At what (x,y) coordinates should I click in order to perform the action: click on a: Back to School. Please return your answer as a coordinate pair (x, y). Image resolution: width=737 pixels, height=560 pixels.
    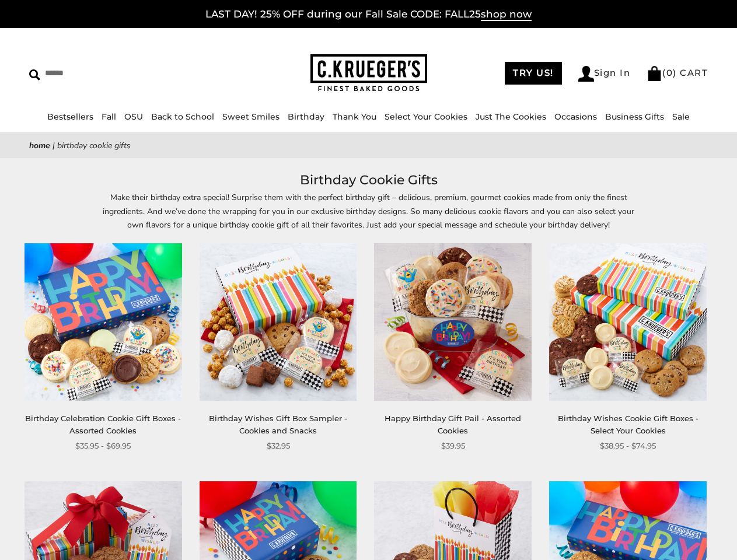
    Looking at the image, I should click on (182, 117).